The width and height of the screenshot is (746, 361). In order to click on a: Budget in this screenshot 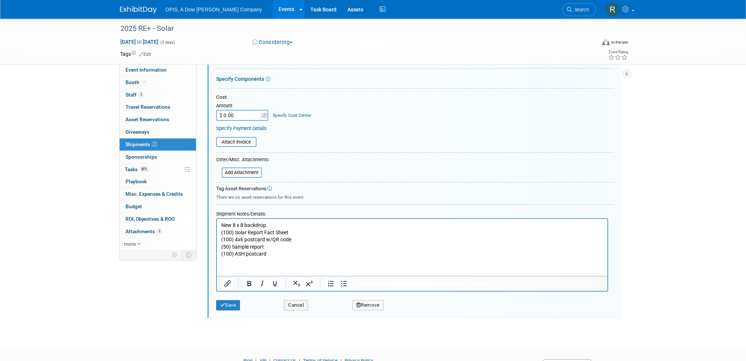, I will do `click(158, 206)`.